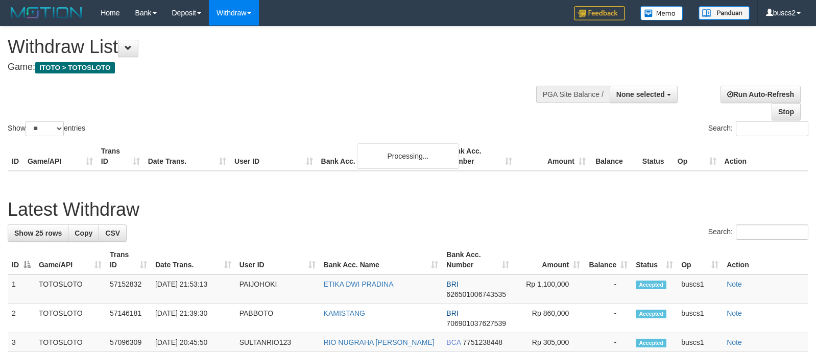 The width and height of the screenshot is (816, 353). I want to click on td: 57096309, so click(128, 343).